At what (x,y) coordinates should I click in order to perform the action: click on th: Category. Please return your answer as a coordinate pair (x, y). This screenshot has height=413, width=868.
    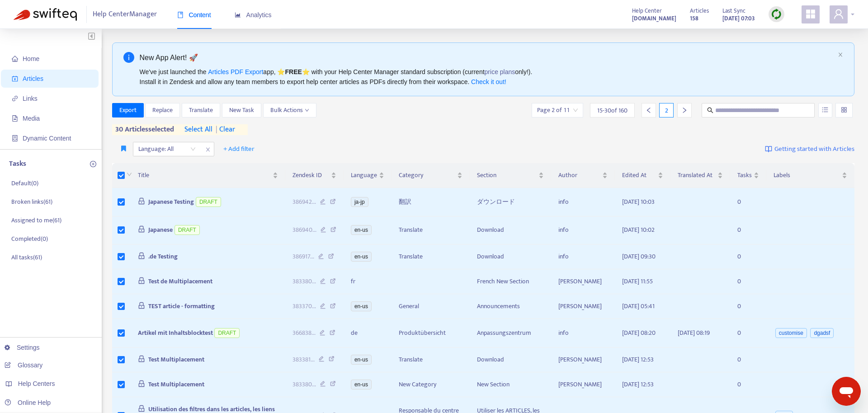
    Looking at the image, I should click on (431, 176).